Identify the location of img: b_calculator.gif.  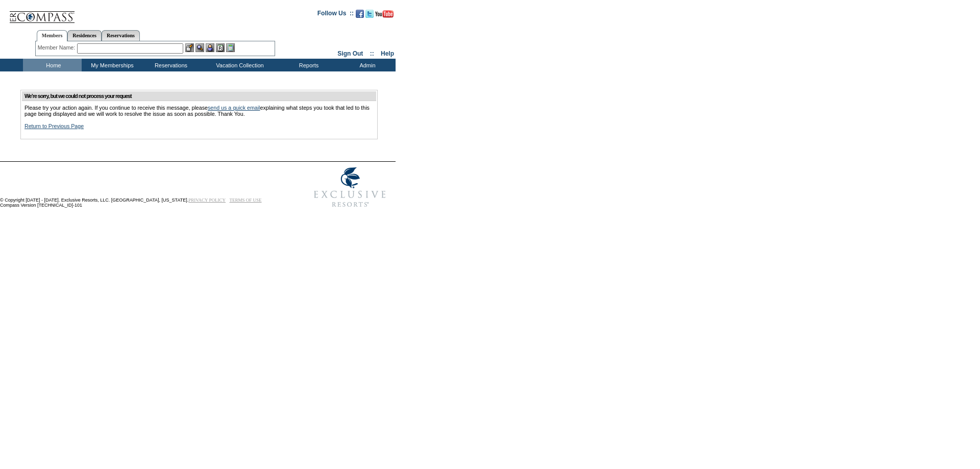
(231, 47).